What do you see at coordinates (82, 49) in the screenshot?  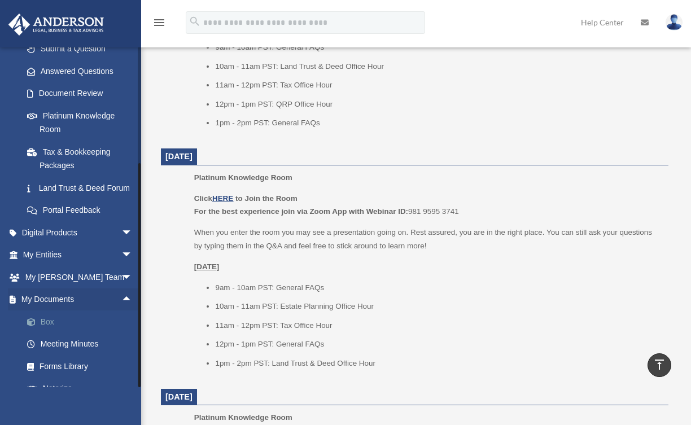 I see `a: Submit a Question` at bounding box center [82, 49].